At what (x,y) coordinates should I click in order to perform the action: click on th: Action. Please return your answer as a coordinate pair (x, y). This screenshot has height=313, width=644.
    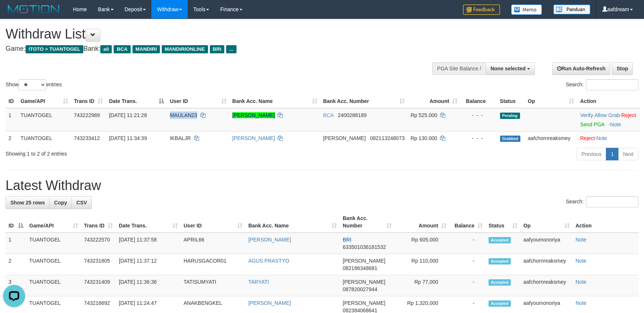
    Looking at the image, I should click on (609, 101).